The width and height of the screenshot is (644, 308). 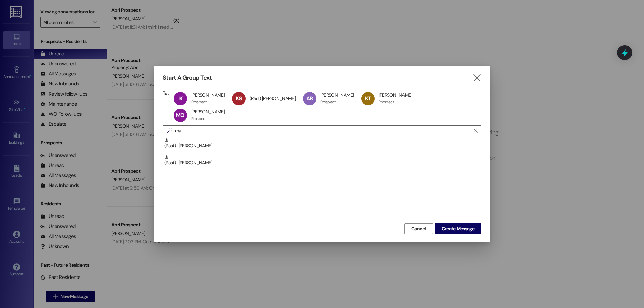 I want to click on h3: To:, so click(x=166, y=93).